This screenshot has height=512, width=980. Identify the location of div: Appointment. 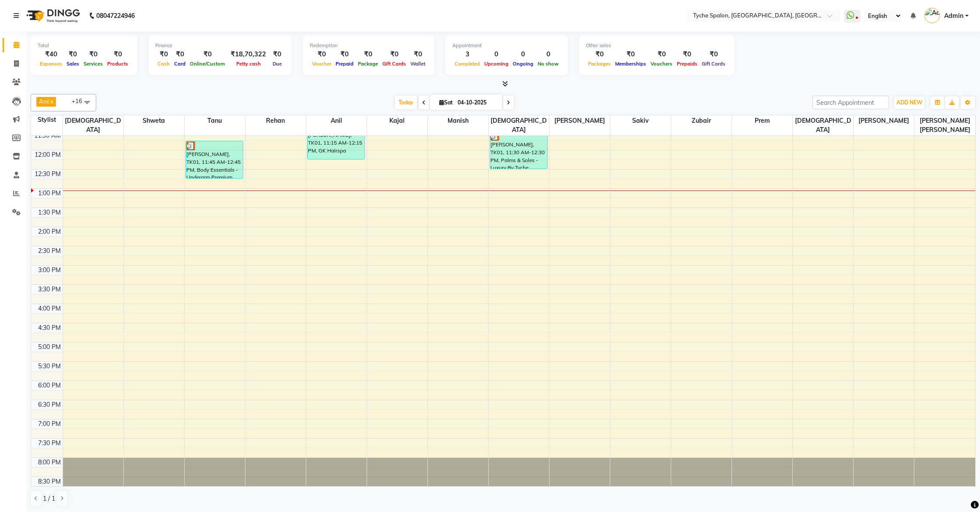
(506, 45).